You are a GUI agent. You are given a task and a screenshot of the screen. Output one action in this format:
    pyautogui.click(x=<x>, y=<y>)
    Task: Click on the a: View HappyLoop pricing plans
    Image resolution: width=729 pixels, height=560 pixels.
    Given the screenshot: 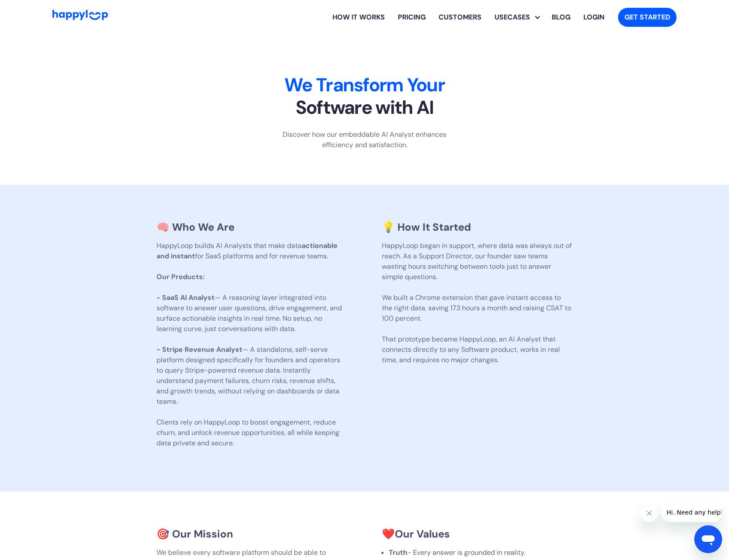 What is the action you would take?
    pyautogui.click(x=412, y=17)
    